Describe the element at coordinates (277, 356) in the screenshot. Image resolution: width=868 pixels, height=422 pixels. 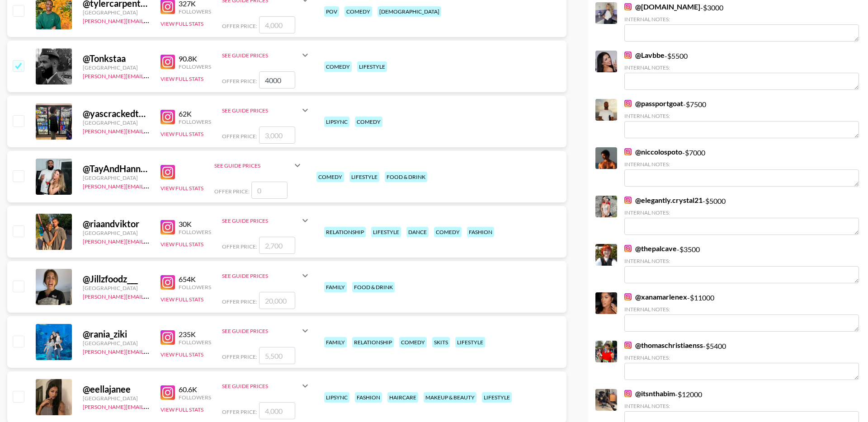
I see `input: 5,500` at that location.